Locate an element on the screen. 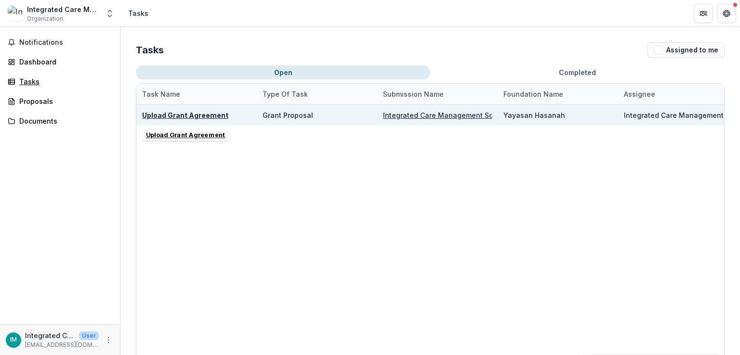 The width and height of the screenshot is (740, 355). a: Tasks is located at coordinates (60, 81).